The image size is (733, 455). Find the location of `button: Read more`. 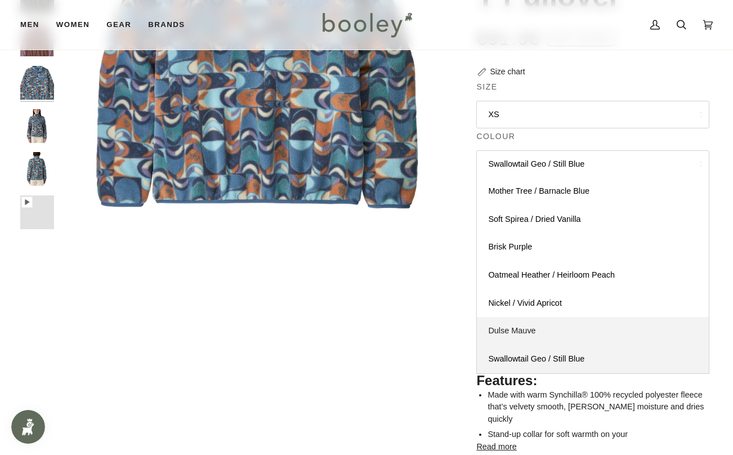

button: Read more is located at coordinates (496, 447).